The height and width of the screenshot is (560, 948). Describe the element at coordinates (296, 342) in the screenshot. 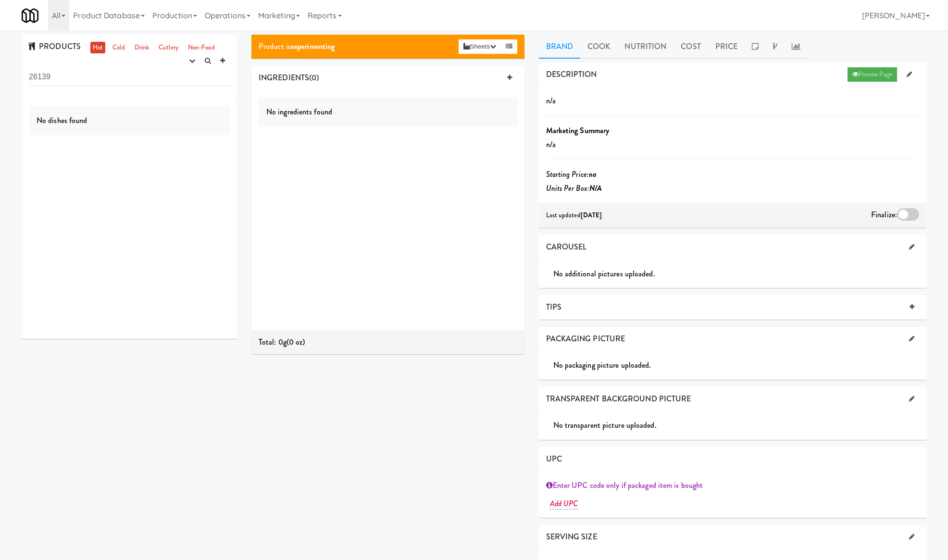

I see `span: (0 oz)` at that location.